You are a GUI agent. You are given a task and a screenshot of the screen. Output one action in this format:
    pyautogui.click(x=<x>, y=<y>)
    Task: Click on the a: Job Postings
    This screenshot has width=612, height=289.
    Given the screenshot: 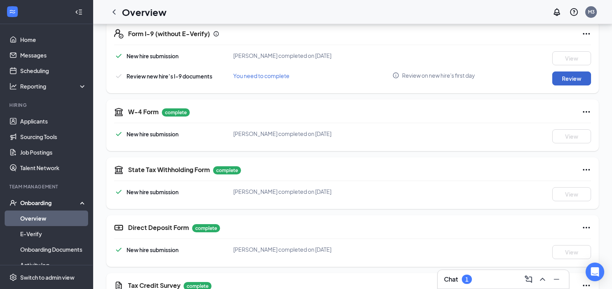 What is the action you would take?
    pyautogui.click(x=53, y=152)
    